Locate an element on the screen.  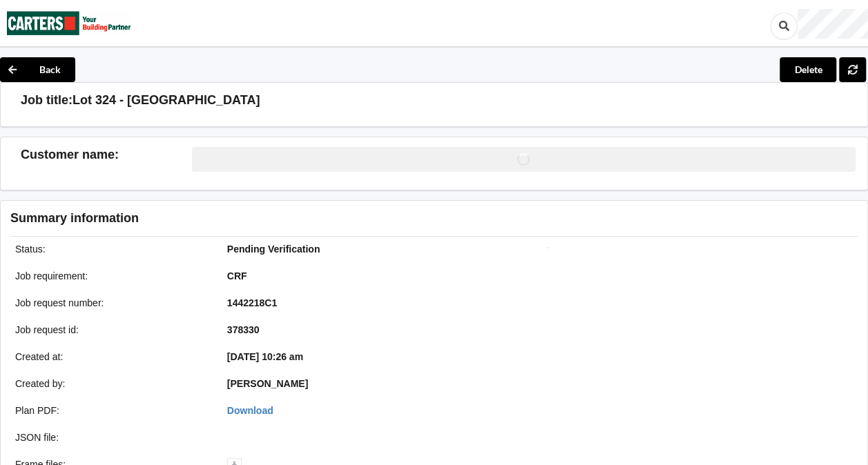
h3: Summary information is located at coordinates (325, 218).